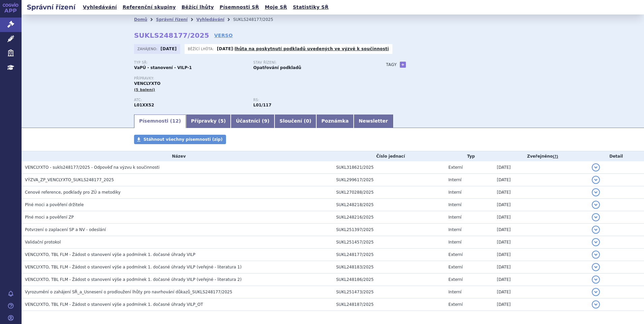 The image size is (644, 324). I want to click on a: Moje SŘ, so click(276, 7).